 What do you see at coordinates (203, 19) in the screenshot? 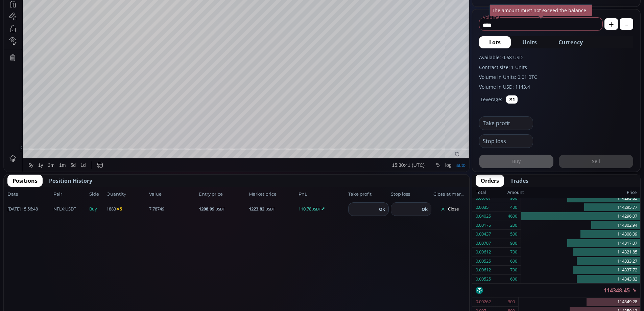
I see `div: −610.35 (−0.53%)` at bounding box center [203, 19].